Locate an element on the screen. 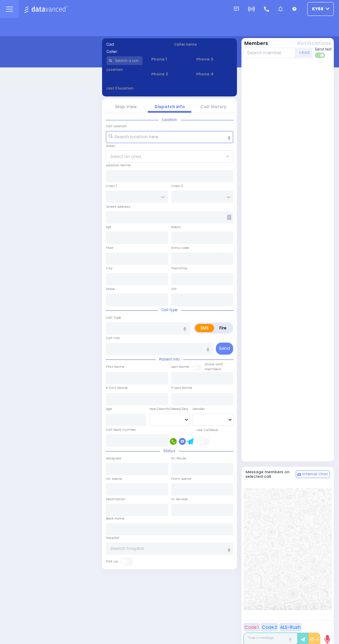 This screenshot has width=339, height=644. label: Entry Code is located at coordinates (181, 248).